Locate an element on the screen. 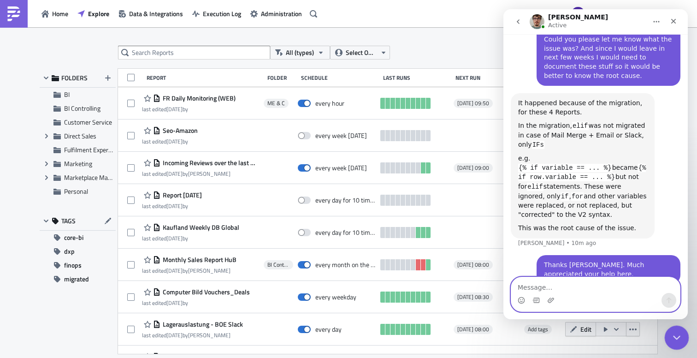 This screenshot has height=358, width=697. div: Close is located at coordinates (170, 12).